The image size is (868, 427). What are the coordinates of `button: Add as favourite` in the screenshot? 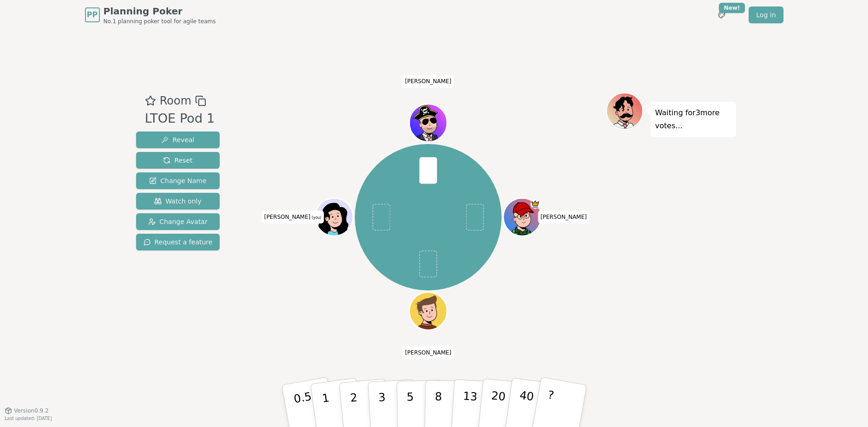 It's located at (151, 101).